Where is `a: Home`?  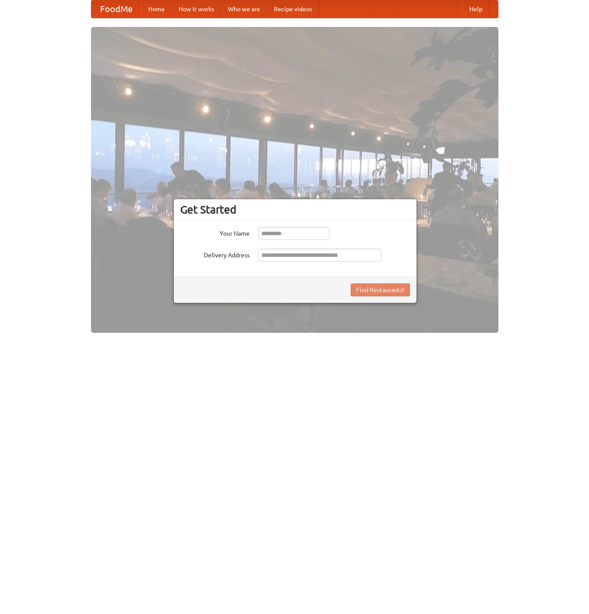 a: Home is located at coordinates (157, 9).